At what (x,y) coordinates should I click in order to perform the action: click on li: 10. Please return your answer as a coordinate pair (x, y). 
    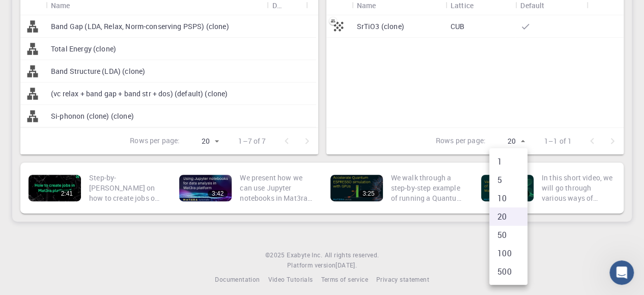
    Looking at the image, I should click on (509, 198).